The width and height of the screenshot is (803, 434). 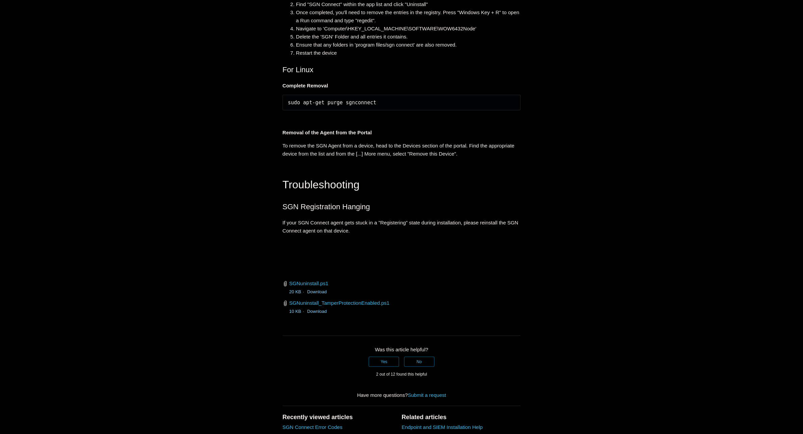 What do you see at coordinates (297, 292) in the screenshot?
I see `span: 20 KB` at bounding box center [297, 292].